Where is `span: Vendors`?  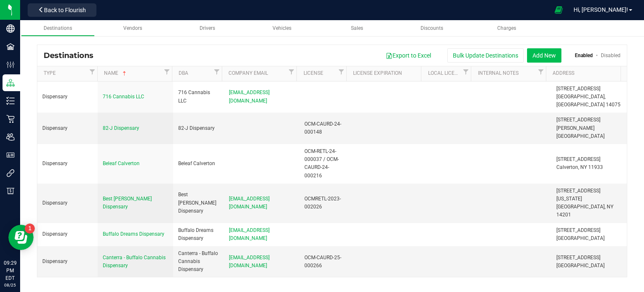 span: Vendors is located at coordinates (132, 28).